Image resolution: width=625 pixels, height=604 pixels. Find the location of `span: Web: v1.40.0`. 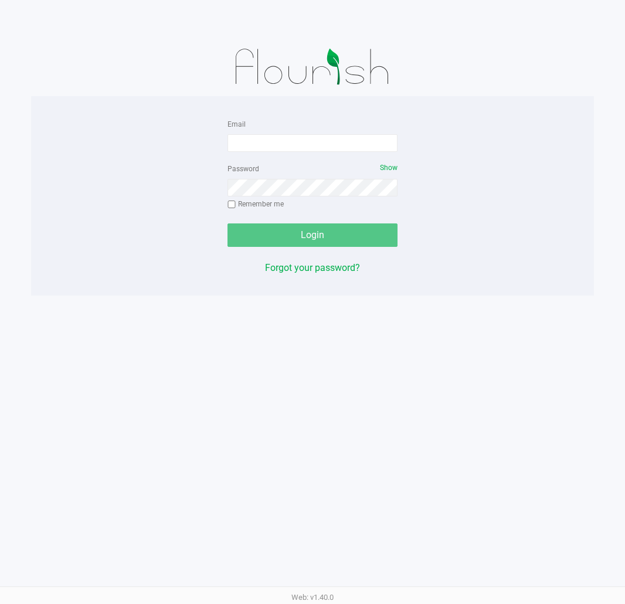

span: Web: v1.40.0 is located at coordinates (312, 597).